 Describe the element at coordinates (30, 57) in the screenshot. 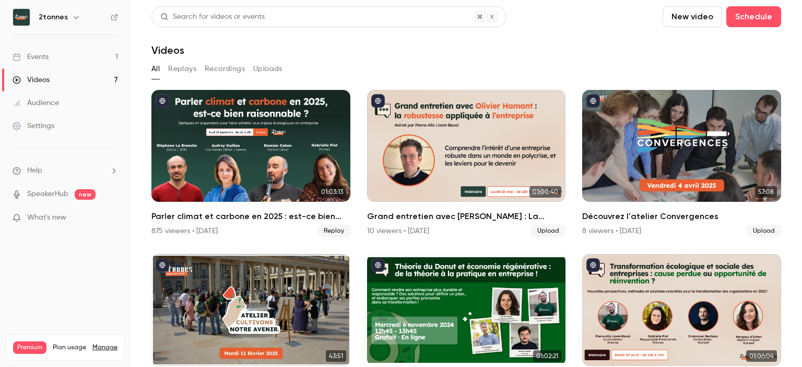

I see `div: Events` at that location.